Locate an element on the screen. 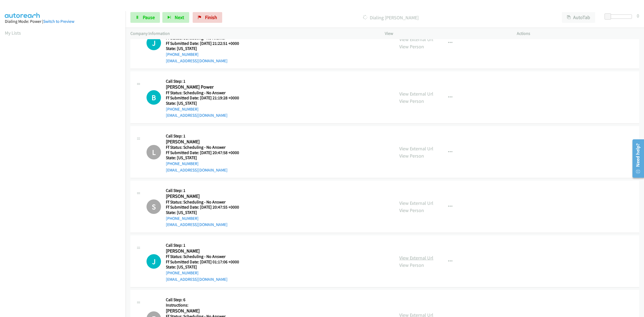 Image resolution: width=644 pixels, height=317 pixels. p: Actions is located at coordinates (578, 34).